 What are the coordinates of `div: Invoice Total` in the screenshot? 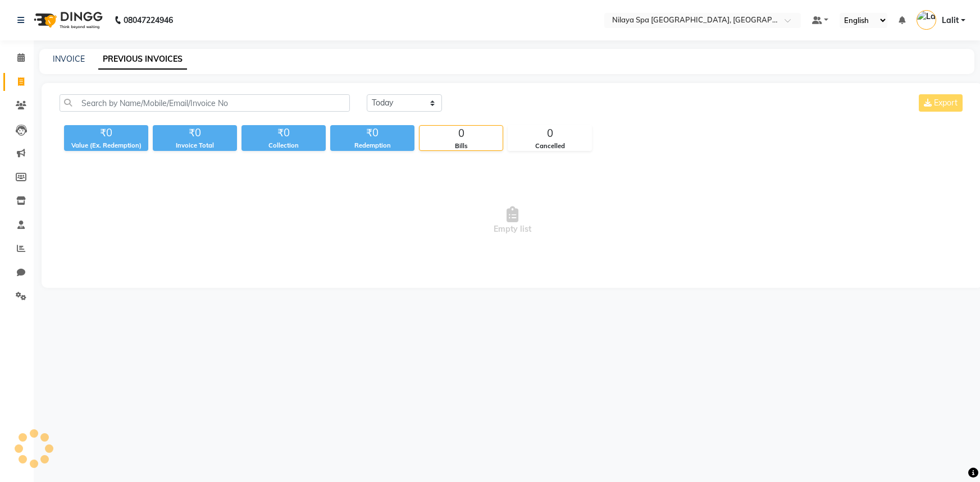 It's located at (195, 145).